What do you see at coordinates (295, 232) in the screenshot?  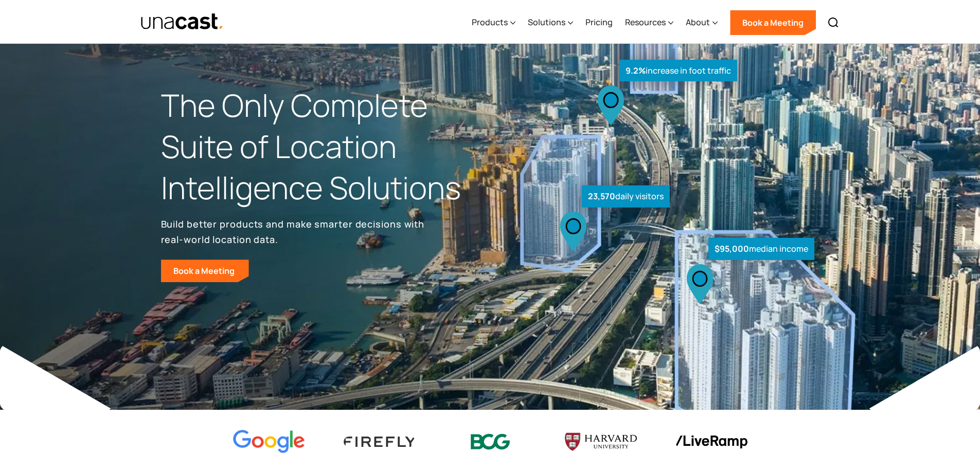 I see `p: Build better products and make smarter decisions with real-world location data.` at bounding box center [295, 232].